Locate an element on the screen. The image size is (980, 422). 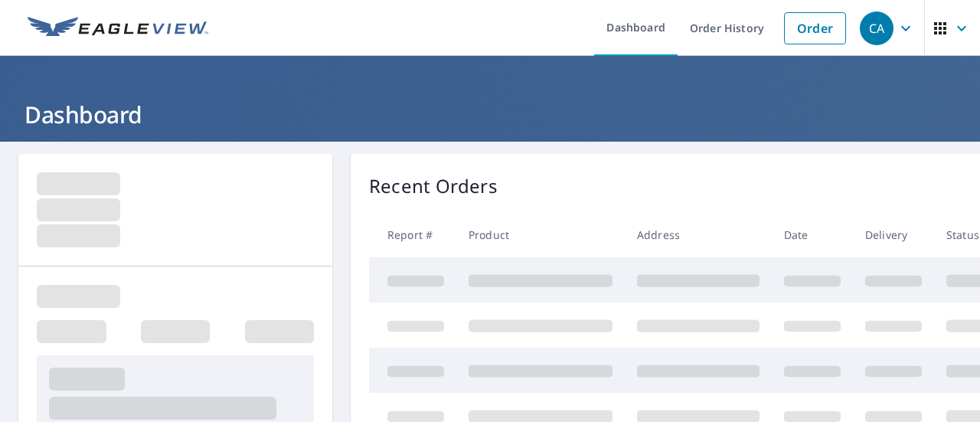
th: Date is located at coordinates (813, 234).